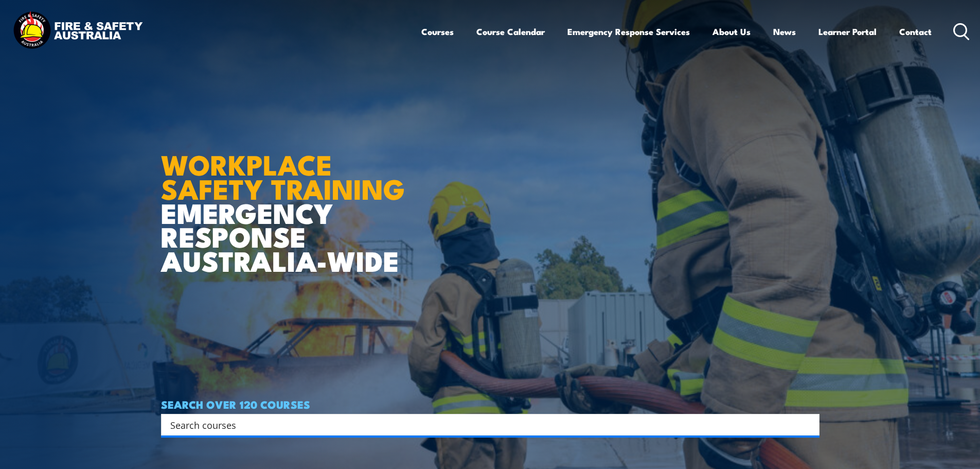 The image size is (980, 469). What do you see at coordinates (785, 32) in the screenshot?
I see `a: News` at bounding box center [785, 32].